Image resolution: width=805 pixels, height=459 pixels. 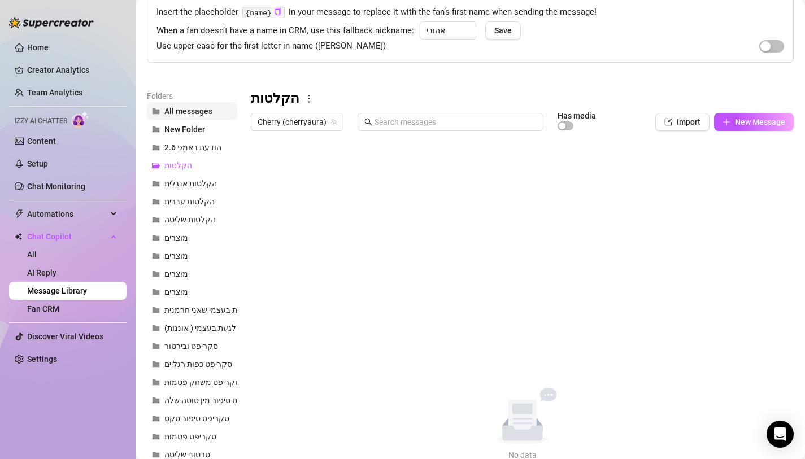 What do you see at coordinates (197, 418) in the screenshot?
I see `span: סקריפט סיפור סקס` at bounding box center [197, 418].